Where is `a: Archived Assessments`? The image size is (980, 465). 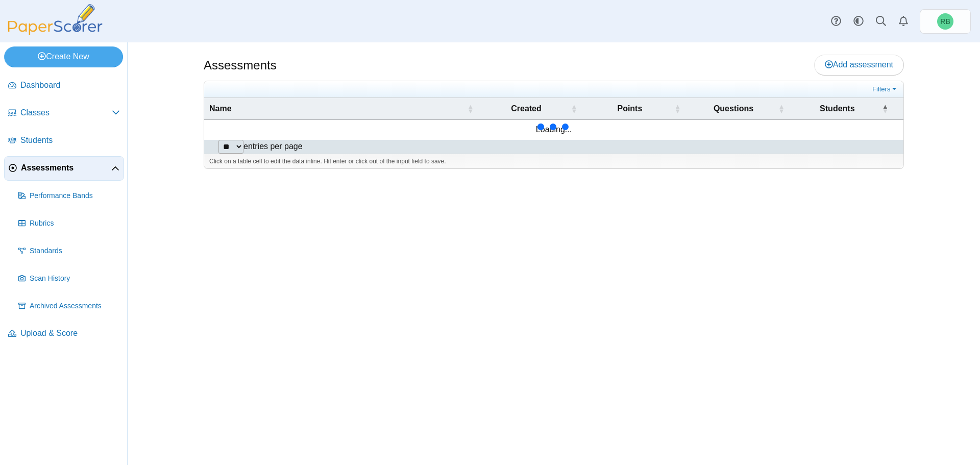
a: Archived Assessments is located at coordinates (69, 306).